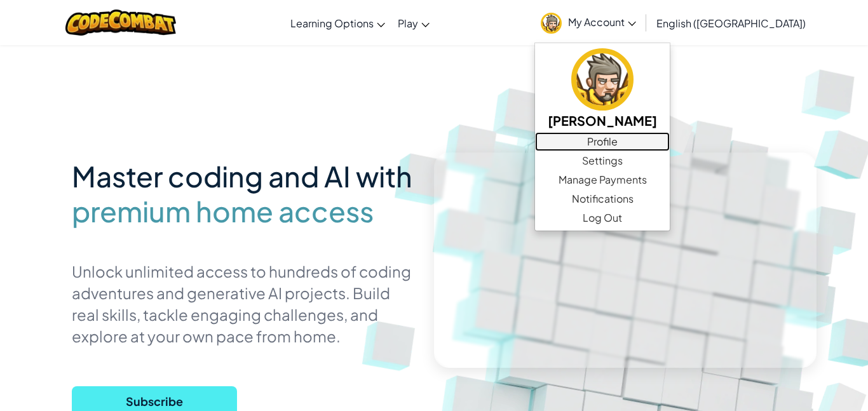 The image size is (868, 411). I want to click on img: CodeCombat logo, so click(121, 22).